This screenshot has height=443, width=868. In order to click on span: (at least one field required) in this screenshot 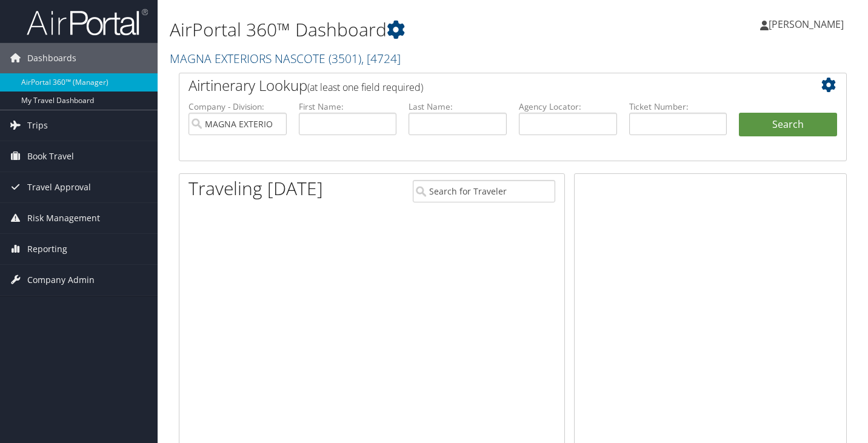, I will do `click(365, 87)`.